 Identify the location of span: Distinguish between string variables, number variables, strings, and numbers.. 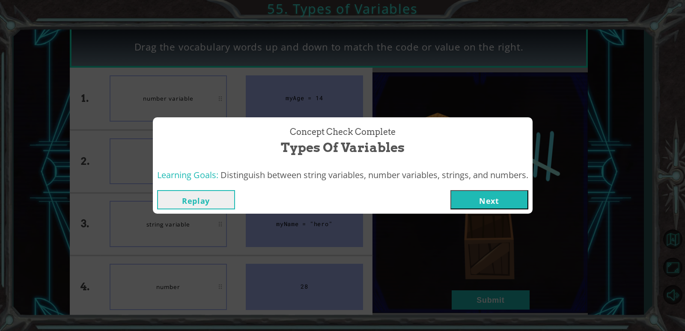
(374, 175).